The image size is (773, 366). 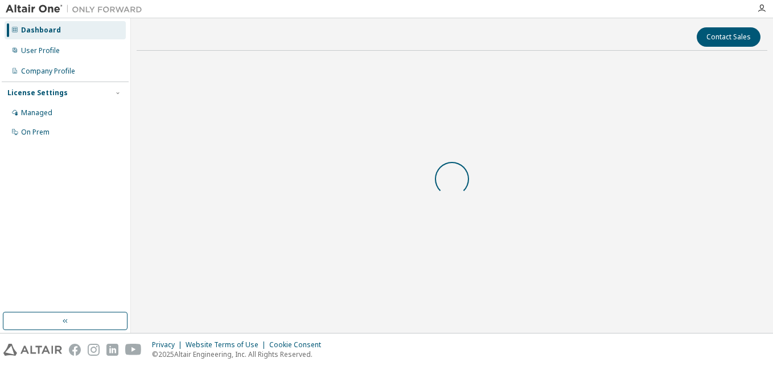 What do you see at coordinates (41, 30) in the screenshot?
I see `div: Dashboard` at bounding box center [41, 30].